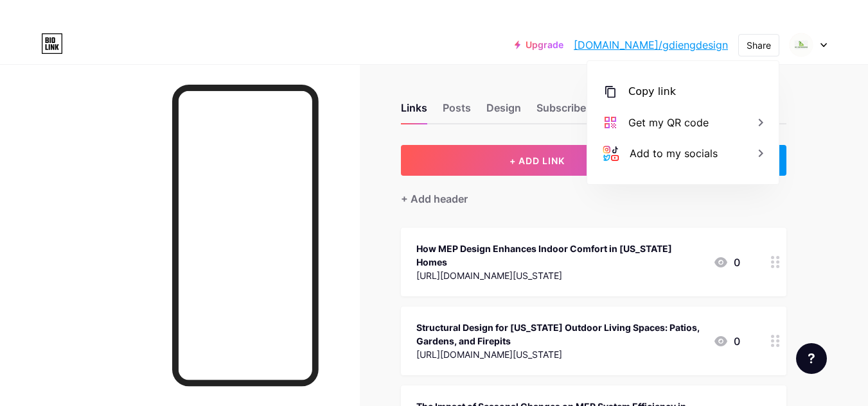  I want to click on div: Design, so click(504, 112).